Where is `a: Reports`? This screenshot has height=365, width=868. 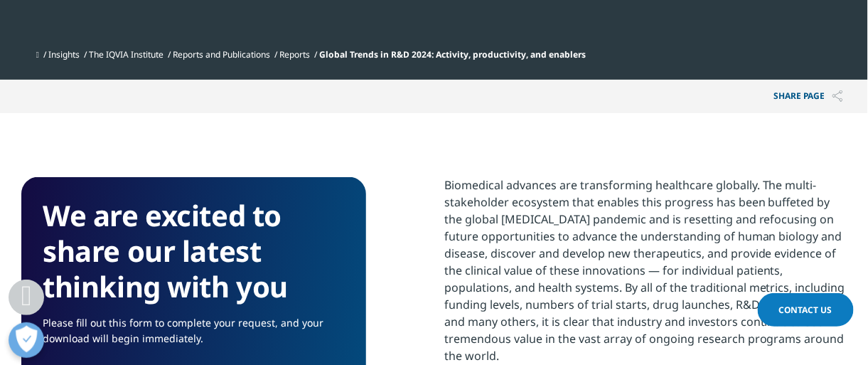
a: Reports is located at coordinates (295, 55).